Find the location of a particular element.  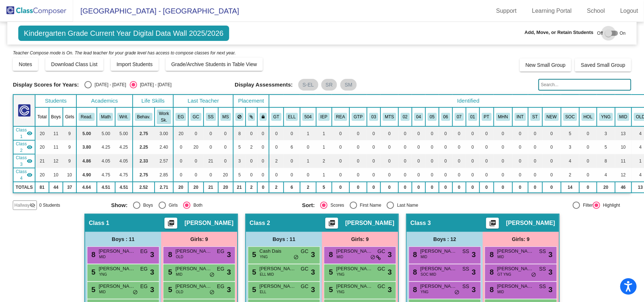

th: May 2019 - Oct 2019 is located at coordinates (606, 117).